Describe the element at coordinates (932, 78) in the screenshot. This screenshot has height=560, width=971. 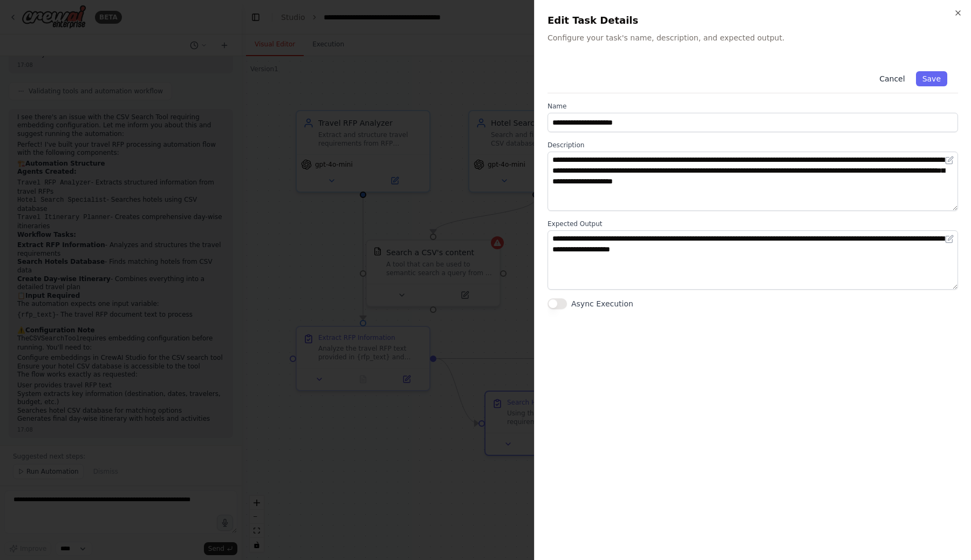
I see `button: Save` at that location.